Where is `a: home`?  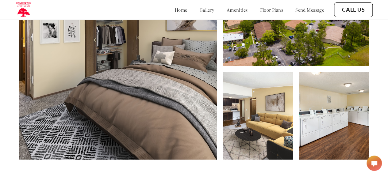 a: home is located at coordinates (181, 10).